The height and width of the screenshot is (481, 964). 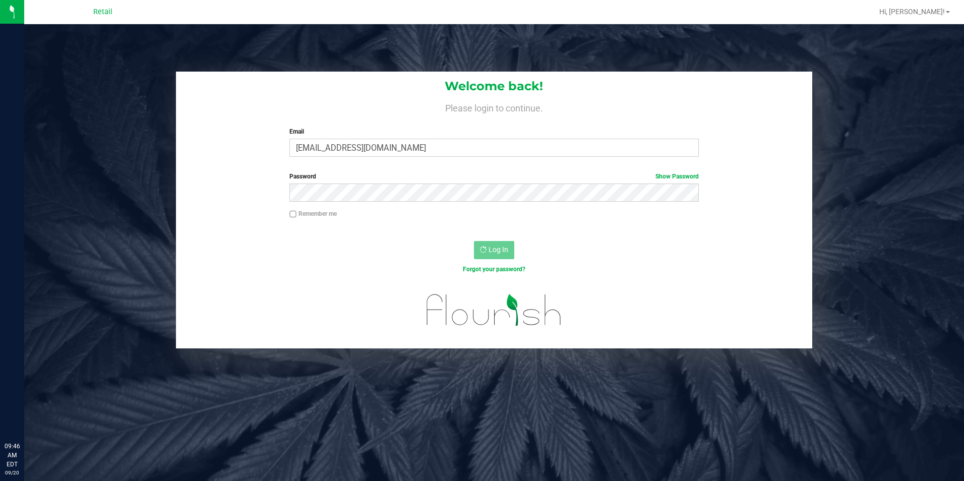 What do you see at coordinates (677, 176) in the screenshot?
I see `a: Show Password` at bounding box center [677, 176].